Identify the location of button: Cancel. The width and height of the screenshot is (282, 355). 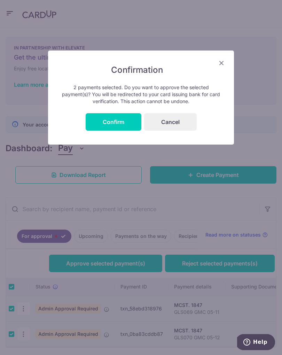
(171, 122).